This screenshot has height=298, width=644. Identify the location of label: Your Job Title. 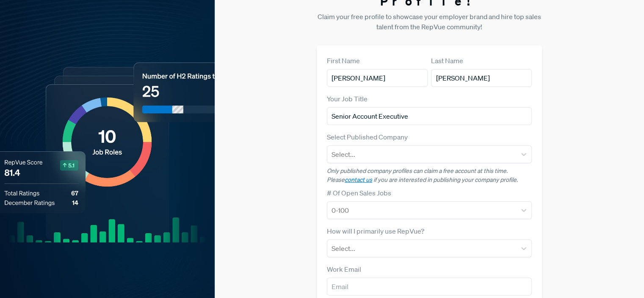
(347, 99).